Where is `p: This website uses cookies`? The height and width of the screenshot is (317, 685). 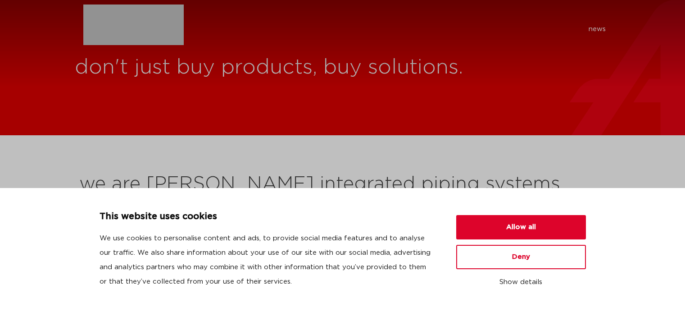 p: This website uses cookies is located at coordinates (267, 217).